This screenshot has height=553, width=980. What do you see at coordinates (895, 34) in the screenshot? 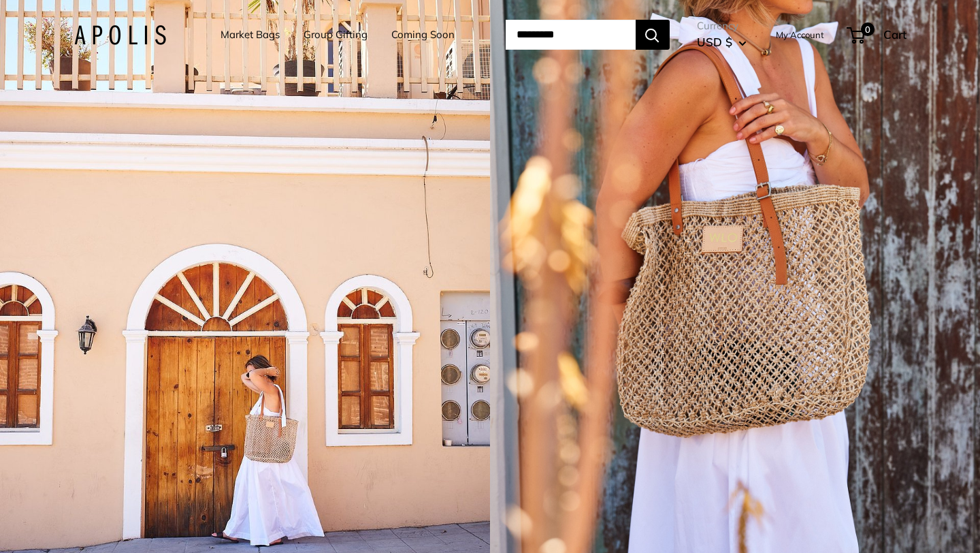
I see `span: Cart` at bounding box center [895, 34].